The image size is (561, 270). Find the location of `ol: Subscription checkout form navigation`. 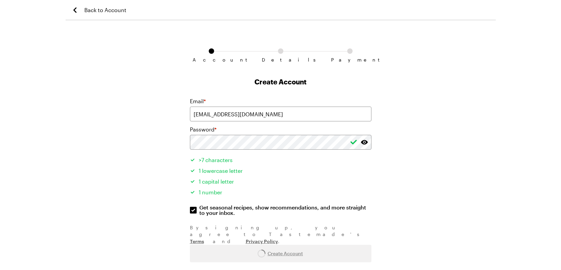

ol: Subscription checkout form navigation is located at coordinates (281, 53).